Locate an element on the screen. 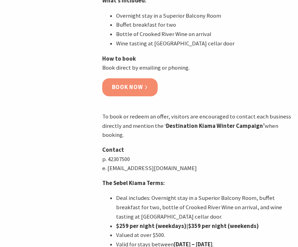 This screenshot has height=247, width=298. li: Bottle of Crooked River Wine on arrival is located at coordinates (205, 35).